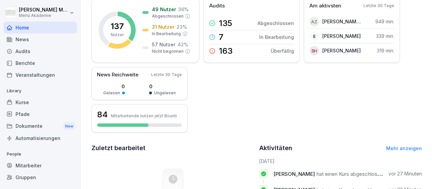  What do you see at coordinates (40, 165) in the screenshot?
I see `div: Mitarbeiter` at bounding box center [40, 165].